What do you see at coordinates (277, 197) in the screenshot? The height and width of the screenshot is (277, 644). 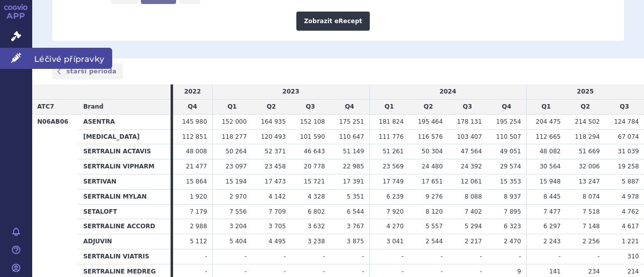 I see `span: 4 142` at bounding box center [277, 197].